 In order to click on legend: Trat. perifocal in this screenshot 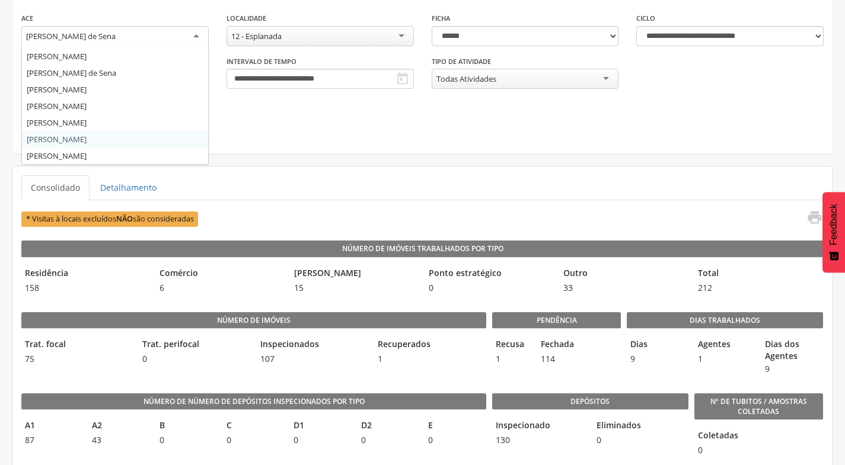, I will do `click(194, 345)`.